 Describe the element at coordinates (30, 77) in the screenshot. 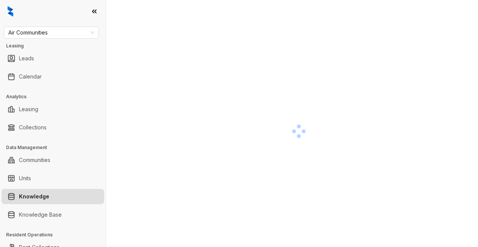

I see `a: Calendar` at that location.